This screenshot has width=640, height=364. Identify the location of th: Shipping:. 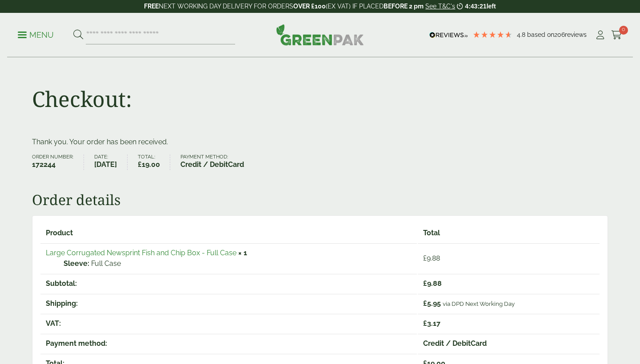
(229, 303).